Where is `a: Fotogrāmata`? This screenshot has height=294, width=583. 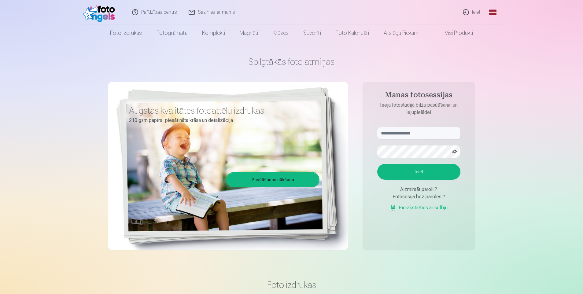 a: Fotogrāmata is located at coordinates (172, 33).